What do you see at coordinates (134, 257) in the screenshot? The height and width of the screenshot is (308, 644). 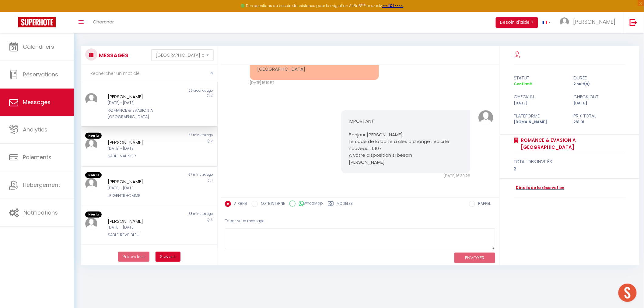 I see `button: Previous` at bounding box center [134, 257].